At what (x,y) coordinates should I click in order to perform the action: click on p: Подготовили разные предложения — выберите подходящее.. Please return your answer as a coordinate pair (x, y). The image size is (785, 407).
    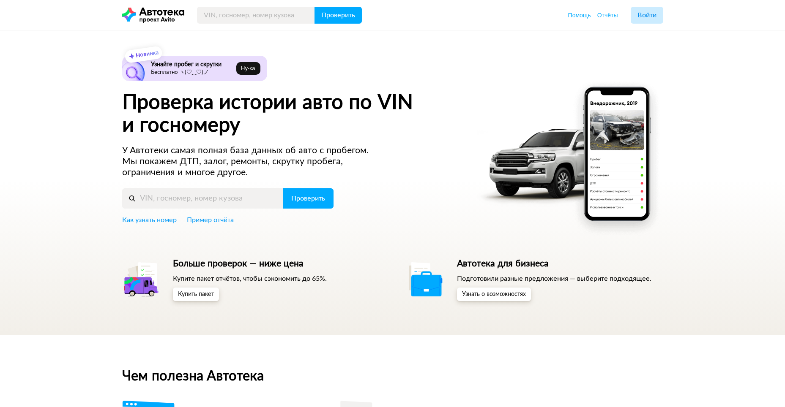
    Looking at the image, I should click on (554, 279).